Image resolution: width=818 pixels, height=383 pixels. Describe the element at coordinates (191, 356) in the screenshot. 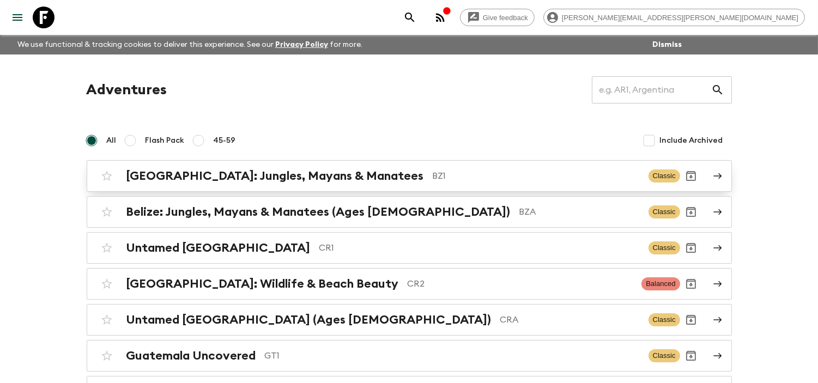

I see `h2: Guatemala Uncovered` at that location.